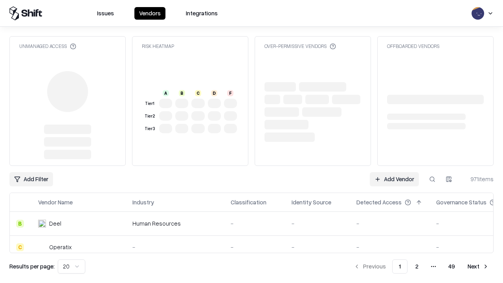  I want to click on nav: pagination, so click(421, 267).